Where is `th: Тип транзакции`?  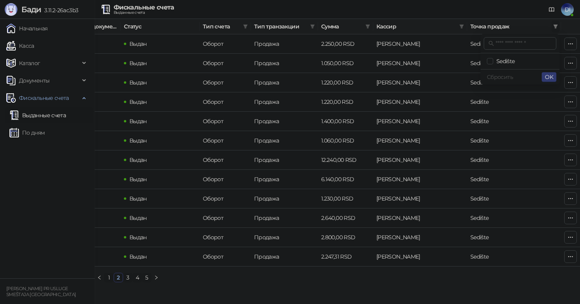
th: Тип транзакции is located at coordinates (285, 26).